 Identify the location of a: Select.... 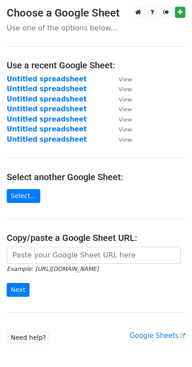
(23, 196).